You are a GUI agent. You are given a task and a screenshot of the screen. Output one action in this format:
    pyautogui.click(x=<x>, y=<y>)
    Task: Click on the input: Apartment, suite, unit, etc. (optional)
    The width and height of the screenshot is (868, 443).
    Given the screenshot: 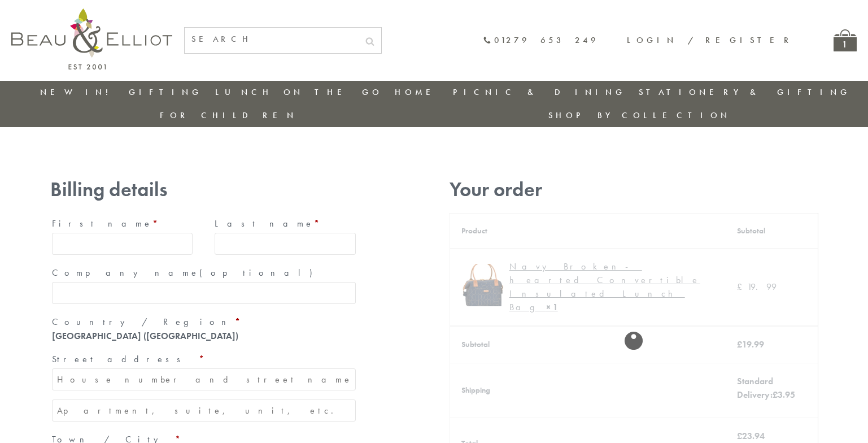 What is the action you would take?
    pyautogui.click(x=204, y=411)
    